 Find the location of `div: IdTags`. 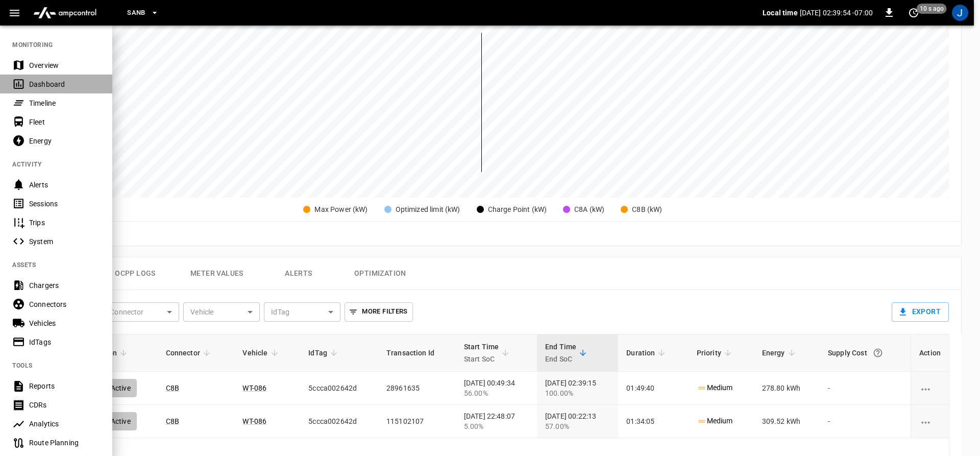

div: IdTags is located at coordinates (64, 342).